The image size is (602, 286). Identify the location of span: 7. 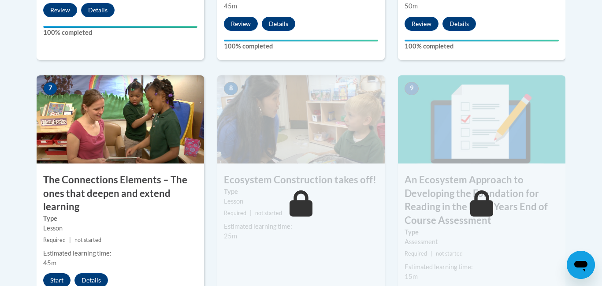
(50, 89).